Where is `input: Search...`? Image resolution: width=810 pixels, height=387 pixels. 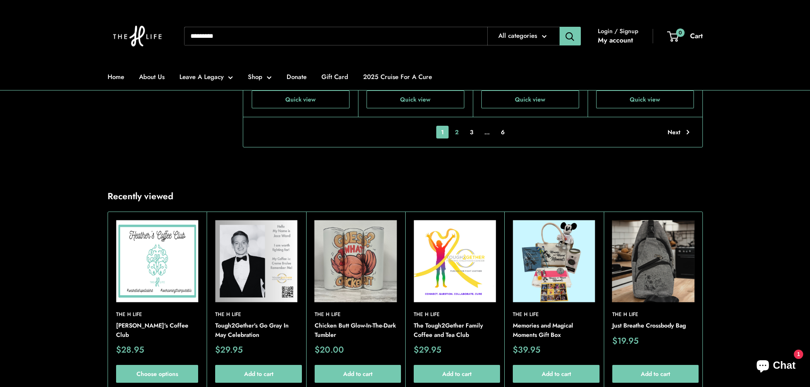
input: Search... is located at coordinates (335, 36).